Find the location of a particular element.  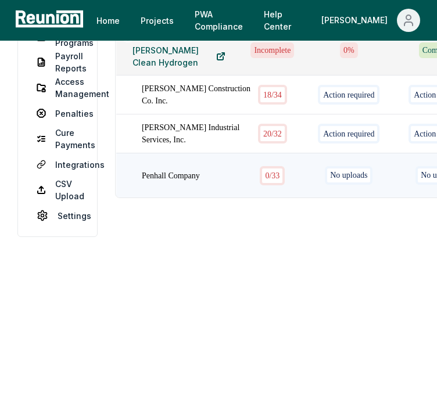

a: Integrations is located at coordinates (58, 165).